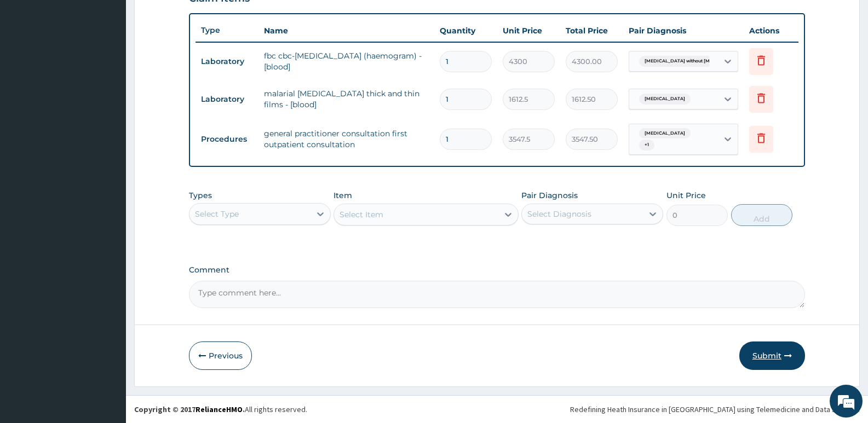 The width and height of the screenshot is (868, 423). What do you see at coordinates (107, 318) in the screenshot?
I see `textarea: Type your message and hit 'Enter'` at bounding box center [107, 318].